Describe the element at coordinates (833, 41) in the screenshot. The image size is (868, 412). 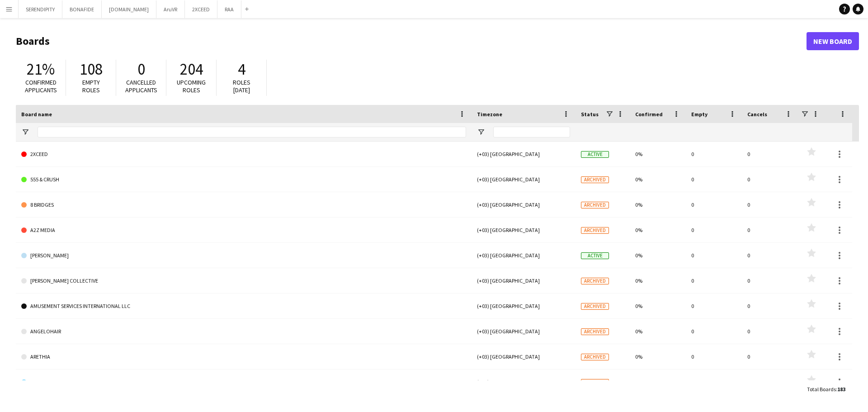
I see `a: New Board` at that location.